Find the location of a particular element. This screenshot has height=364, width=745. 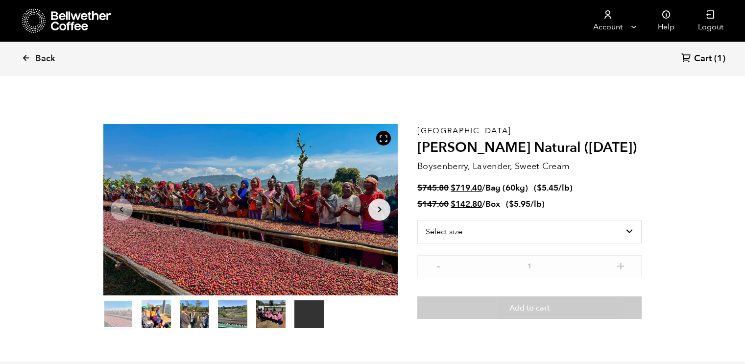

span: (1) is located at coordinates (720, 59).